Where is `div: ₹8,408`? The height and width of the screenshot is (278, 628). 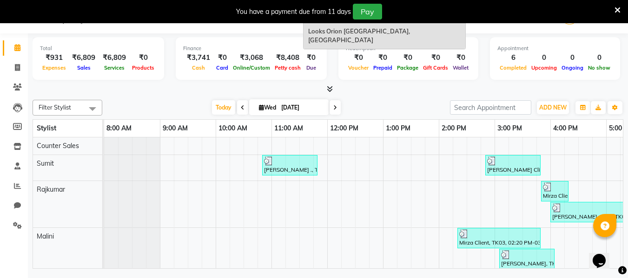 div: ₹8,408 is located at coordinates (288, 58).